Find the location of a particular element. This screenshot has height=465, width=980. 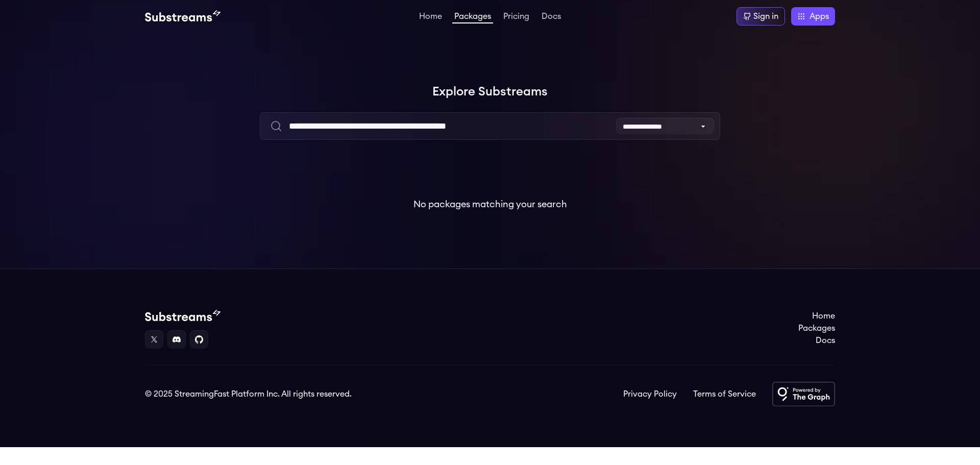

a: Privacy Policy is located at coordinates (650, 394).